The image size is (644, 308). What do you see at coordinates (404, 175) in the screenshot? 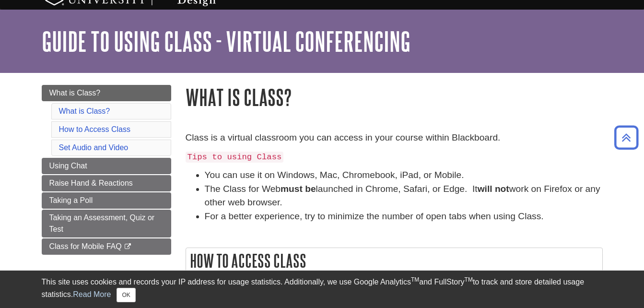
I see `li: You can use it on Windows, Mac, Chromebook, iPad, or Mobile.` at bounding box center [404, 175].